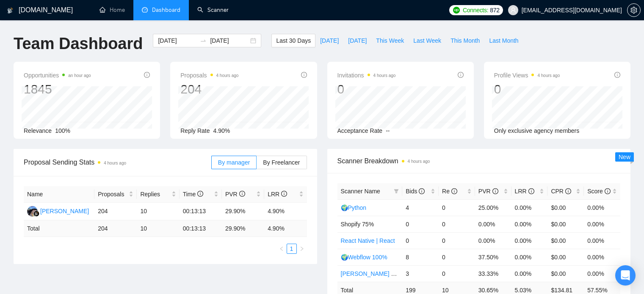 The height and width of the screenshot is (294, 644). I want to click on span: Scanner Breakdown, so click(479, 161).